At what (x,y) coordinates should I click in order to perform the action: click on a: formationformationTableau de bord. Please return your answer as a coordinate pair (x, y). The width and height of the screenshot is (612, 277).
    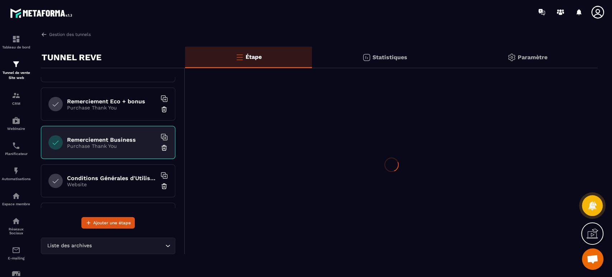
    Looking at the image, I should click on (16, 42).